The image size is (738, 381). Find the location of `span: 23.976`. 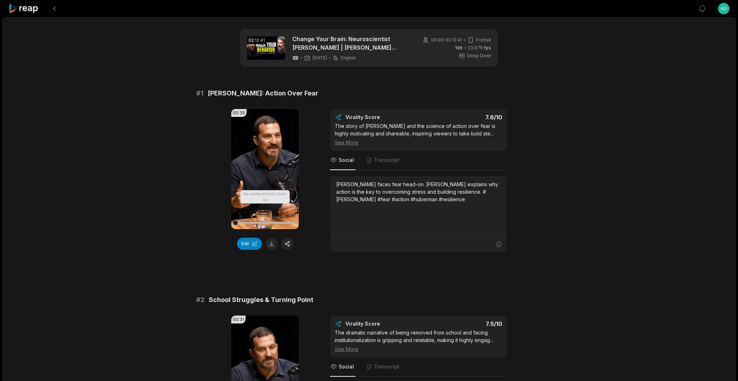

span: 23.976 is located at coordinates (480, 48).